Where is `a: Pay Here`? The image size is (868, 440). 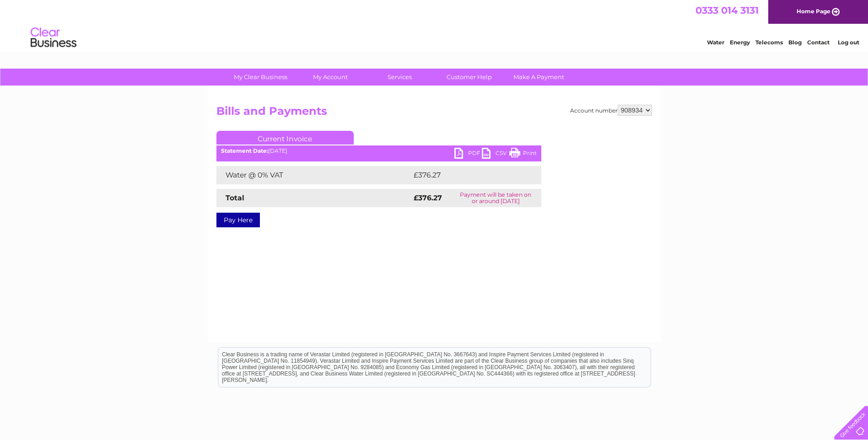 a: Pay Here is located at coordinates (238, 220).